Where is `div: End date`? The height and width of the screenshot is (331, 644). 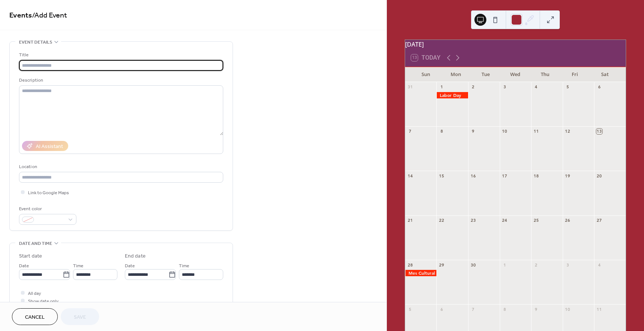
div: End date is located at coordinates (136, 256).